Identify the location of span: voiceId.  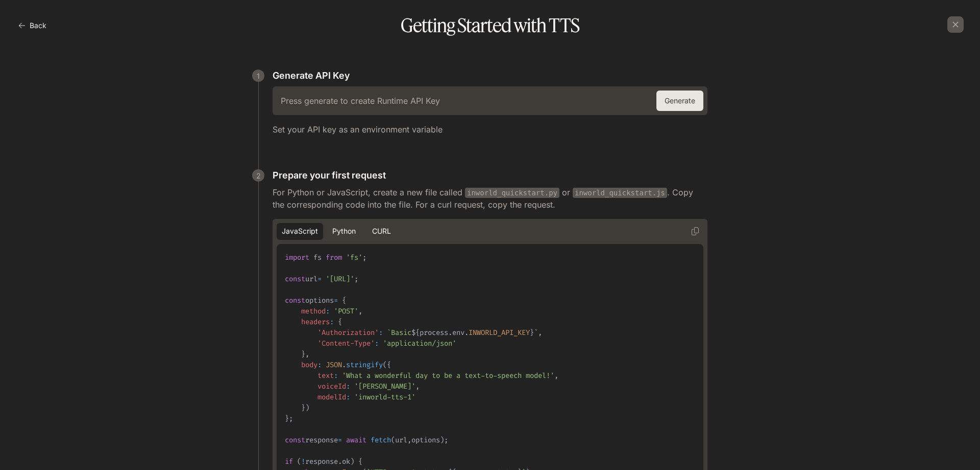
(332, 386).